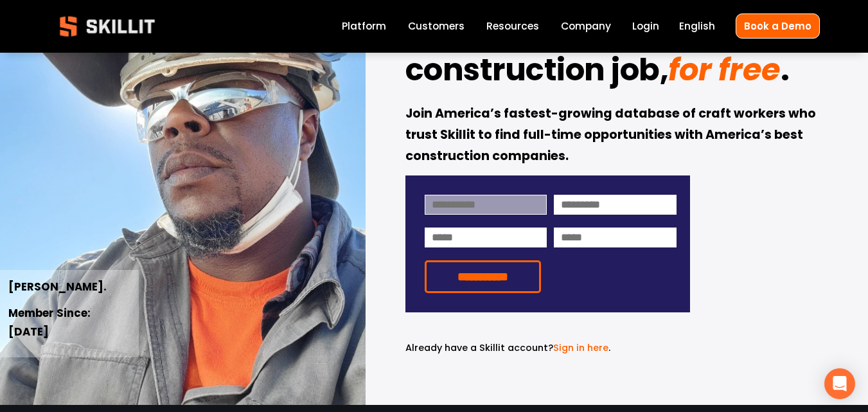 This screenshot has width=868, height=412. What do you see at coordinates (363, 26) in the screenshot?
I see `a: Platform` at bounding box center [363, 26].